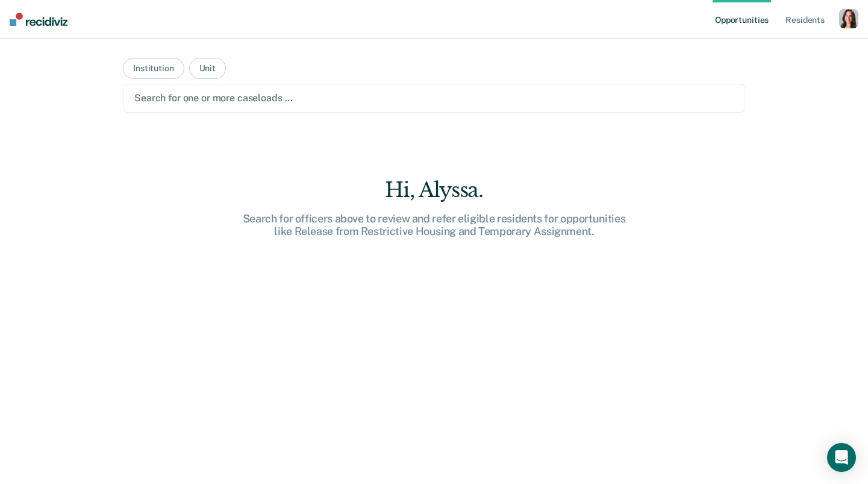 The image size is (868, 484). I want to click on div: Open Intercom Messenger, so click(841, 457).